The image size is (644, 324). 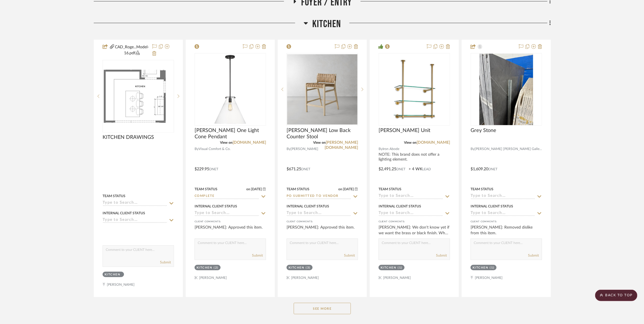 What do you see at coordinates (483, 131) in the screenshot?
I see `span: Grey Stone` at bounding box center [483, 131].